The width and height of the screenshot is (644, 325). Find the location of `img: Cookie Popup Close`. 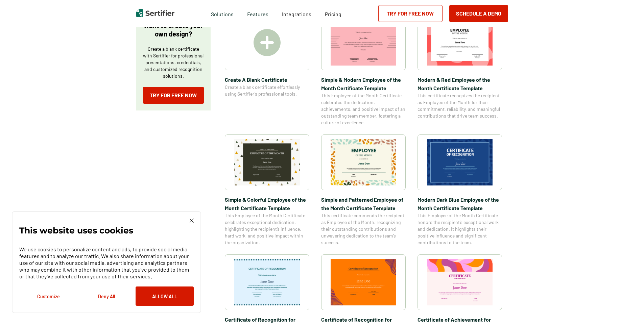

img: Cookie Popup Close is located at coordinates (192, 221).